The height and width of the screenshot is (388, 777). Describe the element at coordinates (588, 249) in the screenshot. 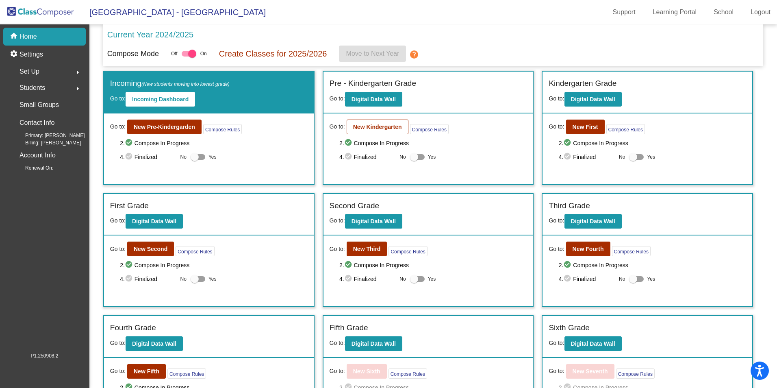

I see `b: New Fourth` at that location.